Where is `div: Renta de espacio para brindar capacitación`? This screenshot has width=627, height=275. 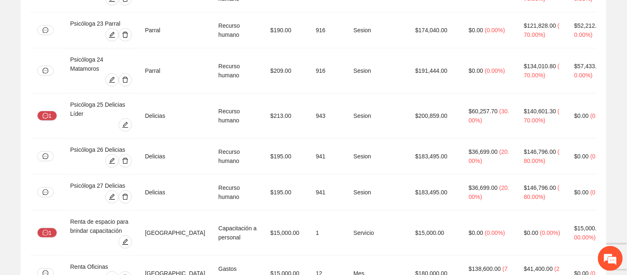 div: Renta de espacio para brindar capacitación is located at coordinates (101, 226).